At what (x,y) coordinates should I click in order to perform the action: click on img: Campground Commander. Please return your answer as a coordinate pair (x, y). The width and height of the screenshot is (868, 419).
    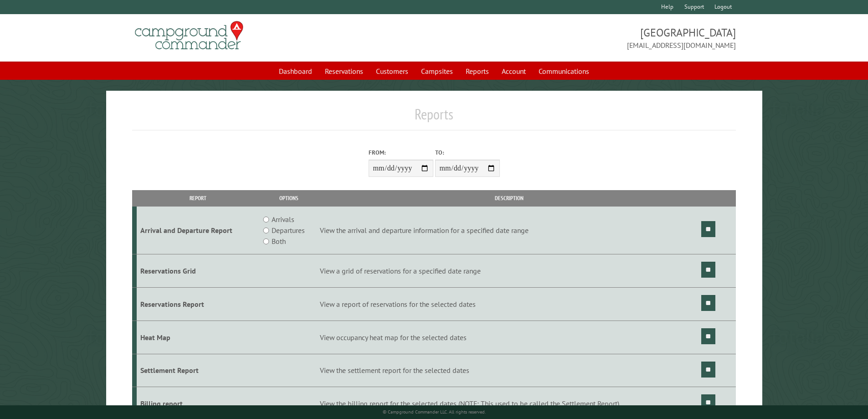
    Looking at the image, I should click on (189, 36).